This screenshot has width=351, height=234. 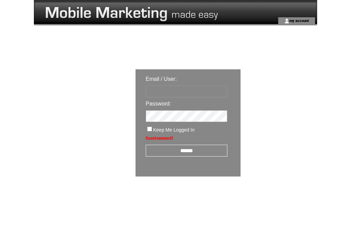 What do you see at coordinates (299, 20) in the screenshot?
I see `a: my account` at bounding box center [299, 20].